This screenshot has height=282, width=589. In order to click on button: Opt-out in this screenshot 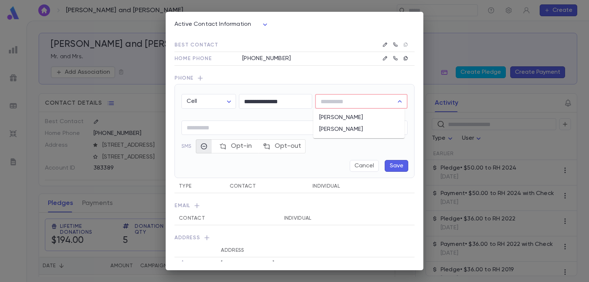, I will do `click(282, 146)`.